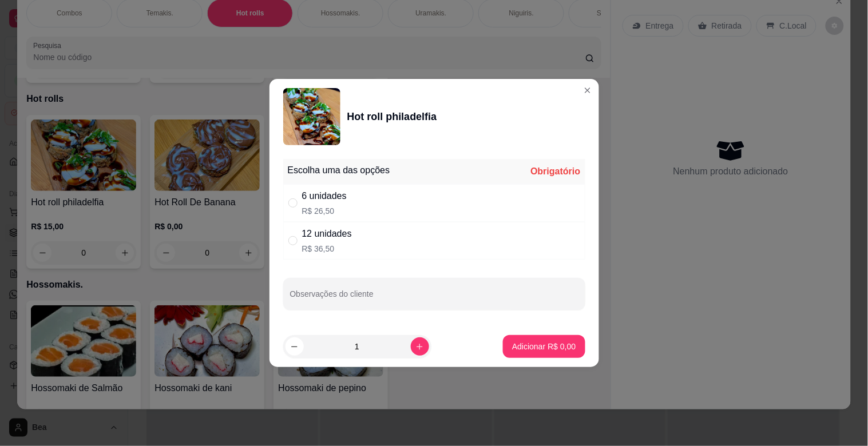 This screenshot has width=868, height=446. I want to click on div: Escolha uma das opções, so click(339, 171).